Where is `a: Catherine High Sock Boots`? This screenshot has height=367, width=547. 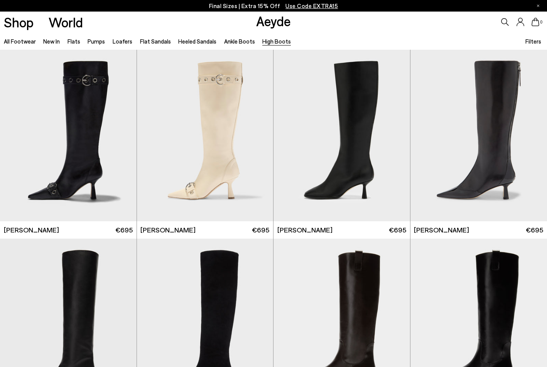
a: Catherine High Sock Boots is located at coordinates (342, 135).